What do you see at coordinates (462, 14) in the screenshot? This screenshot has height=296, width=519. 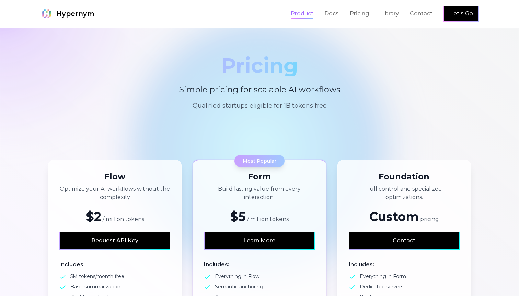 I see `a: Let's Go` at bounding box center [462, 14].